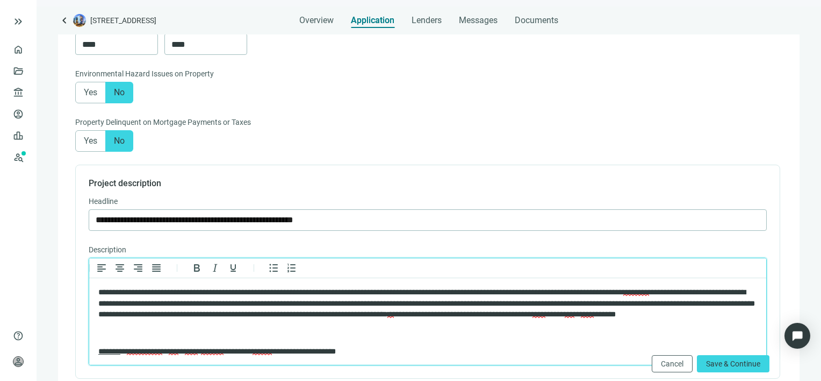 The image size is (821, 381). Describe the element at coordinates (120, 268) in the screenshot. I see `button: Align center` at that location.